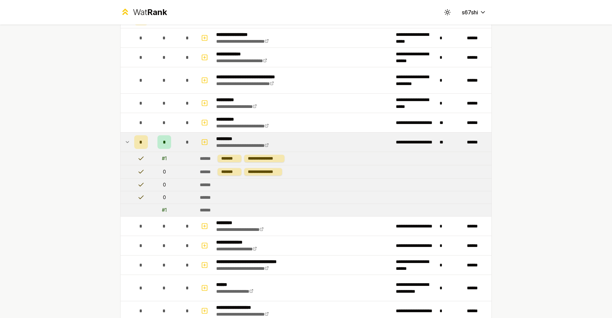 This screenshot has width=612, height=318. I want to click on div: Wat, so click(150, 12).